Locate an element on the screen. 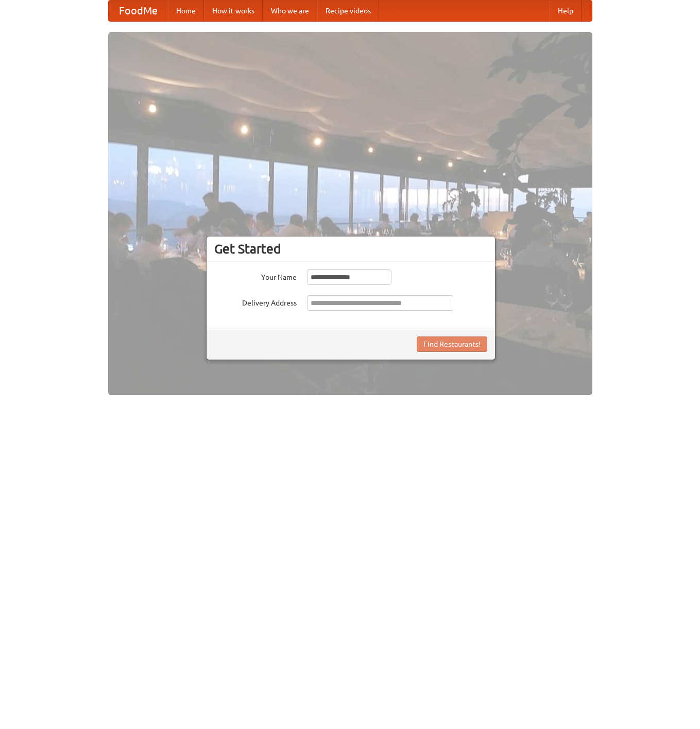 The height and width of the screenshot is (729, 700). label: Your Name is located at coordinates (256, 276).